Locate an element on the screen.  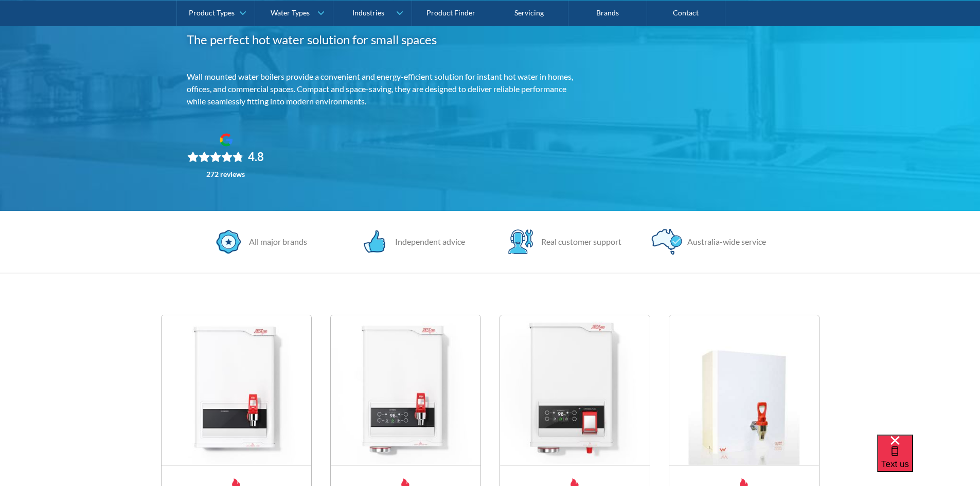
span: Text us is located at coordinates (18, 29).